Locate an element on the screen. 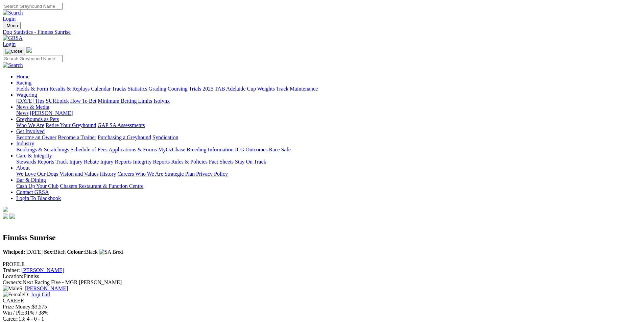  span: Menu is located at coordinates (12, 25).